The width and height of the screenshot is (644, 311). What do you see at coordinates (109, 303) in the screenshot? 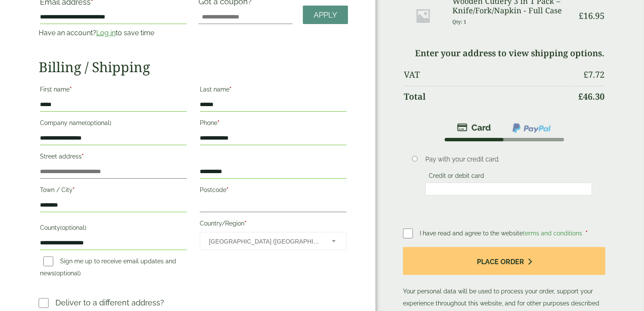
I see `p: Deliver to a different address?` at bounding box center [109, 303].